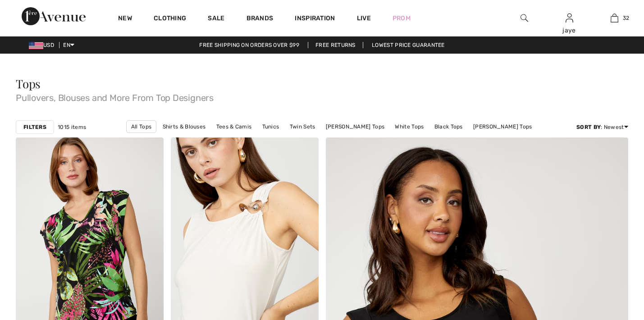 This screenshot has width=644, height=320. Describe the element at coordinates (602, 127) in the screenshot. I see `div: : Newest` at that location.